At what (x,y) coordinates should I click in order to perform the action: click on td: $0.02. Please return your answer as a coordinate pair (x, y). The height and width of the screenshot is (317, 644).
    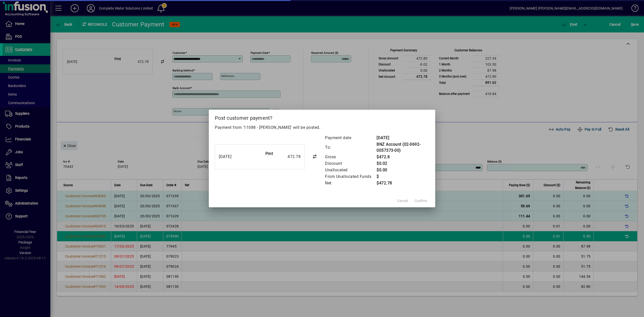
    Looking at the image, I should click on (403, 164).